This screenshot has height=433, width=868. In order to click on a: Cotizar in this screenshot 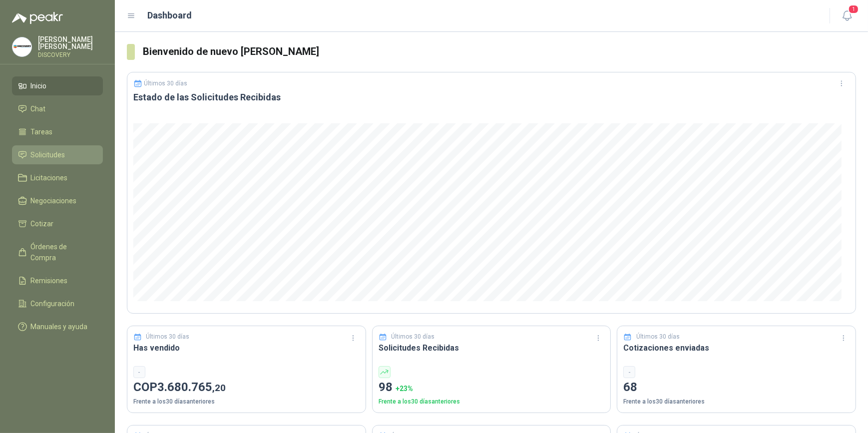, I will do `click(57, 224)`.